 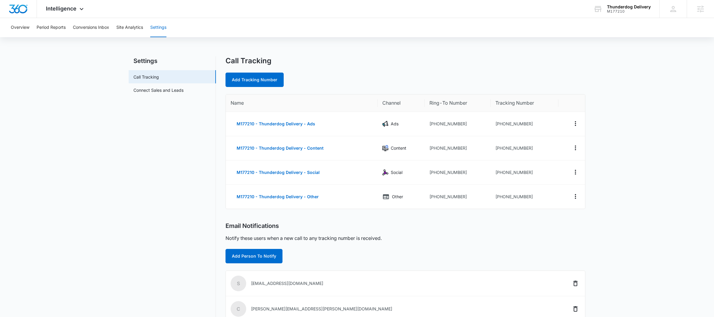 I want to click on th: Channel, so click(x=401, y=103).